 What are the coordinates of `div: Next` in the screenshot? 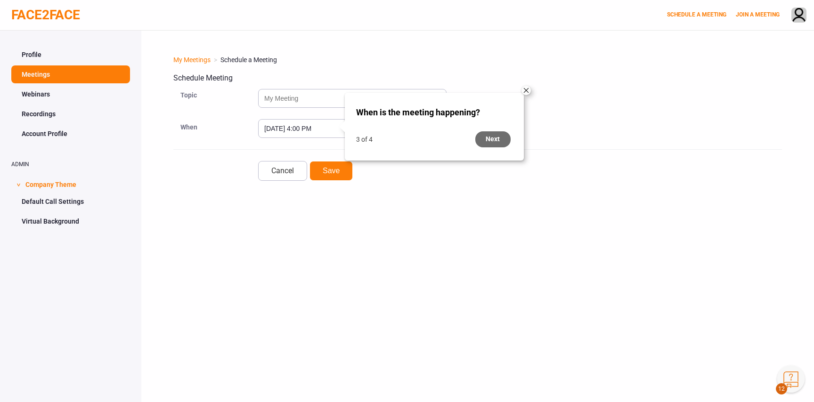 It's located at (493, 139).